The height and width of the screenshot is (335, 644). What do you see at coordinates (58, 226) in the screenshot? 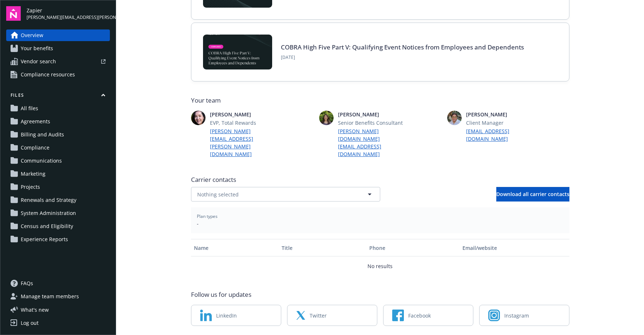
I see `a: Census and Eligibility` at bounding box center [58, 226].